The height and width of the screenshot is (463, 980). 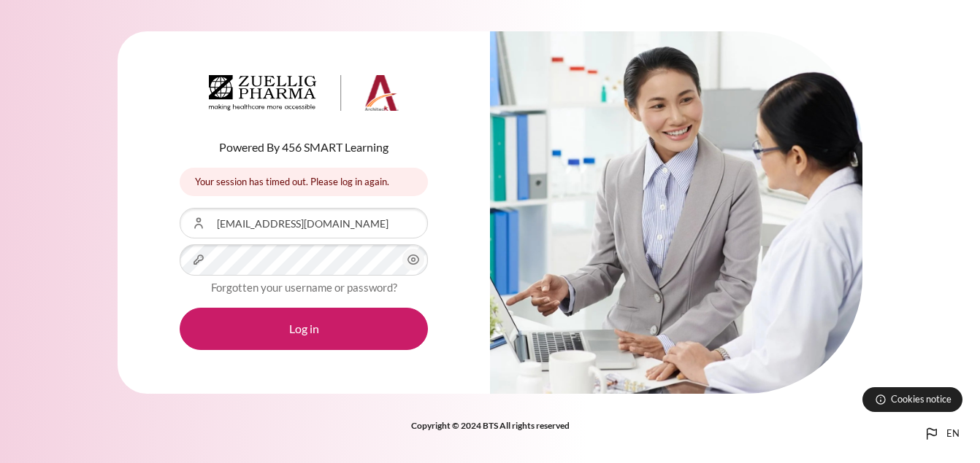 What do you see at coordinates (303, 224) in the screenshot?
I see `input: Username or Email Address` at bounding box center [303, 224].